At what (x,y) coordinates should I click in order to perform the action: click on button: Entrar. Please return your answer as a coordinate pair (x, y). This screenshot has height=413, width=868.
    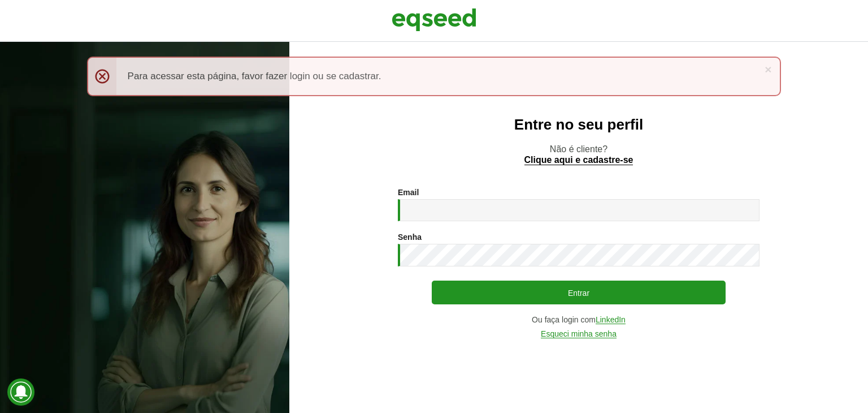
    Looking at the image, I should click on (579, 292).